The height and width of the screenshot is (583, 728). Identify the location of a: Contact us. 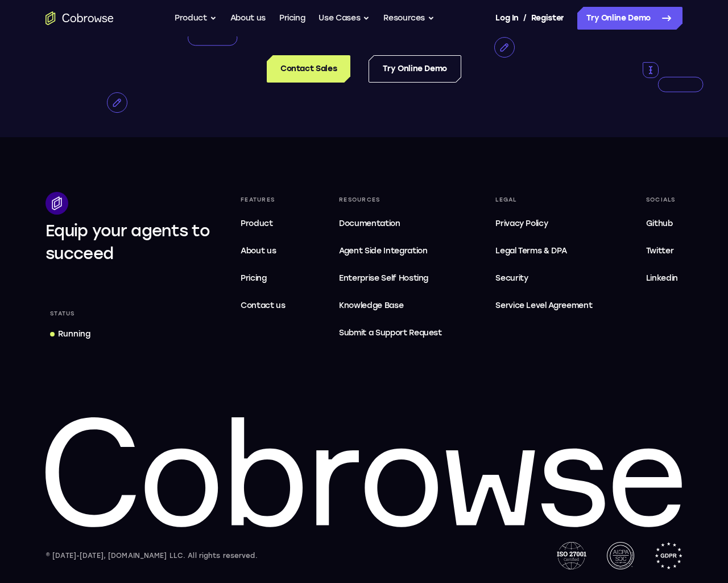
(262, 305).